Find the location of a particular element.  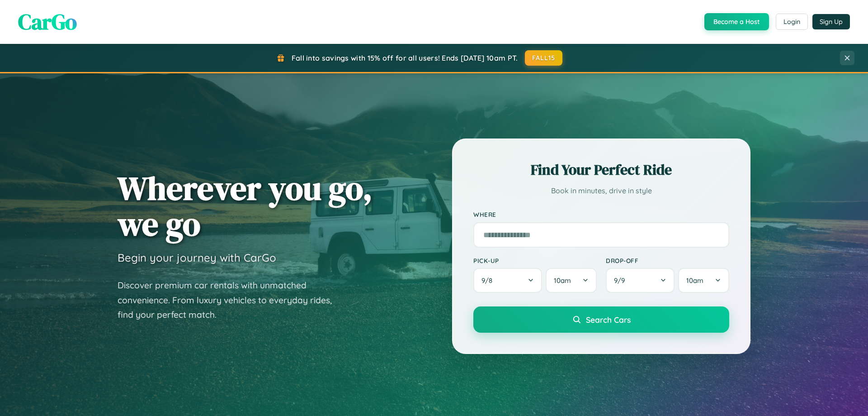

p: Book in minutes, drive in style is located at coordinates (601, 191).